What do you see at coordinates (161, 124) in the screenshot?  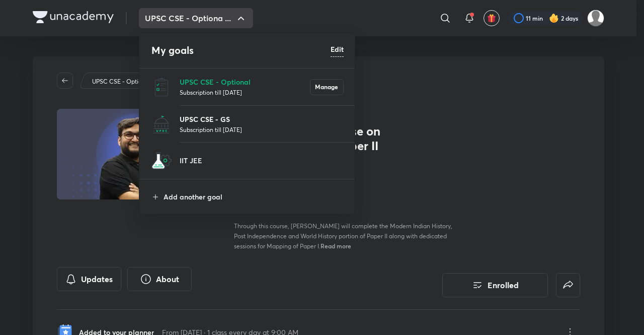 I see `img: UPSC CSE - GS` at bounding box center [161, 124].